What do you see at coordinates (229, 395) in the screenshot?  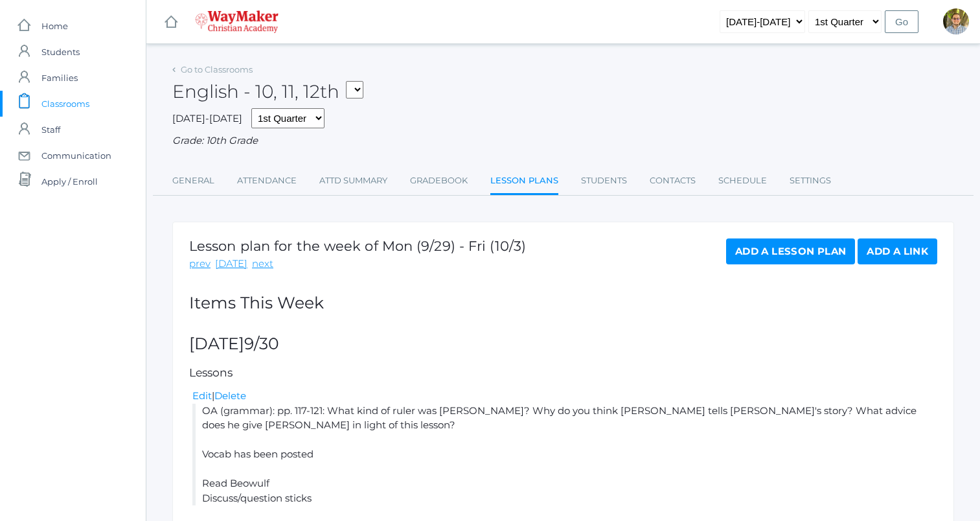 I see `a: Delete` at bounding box center [229, 395].